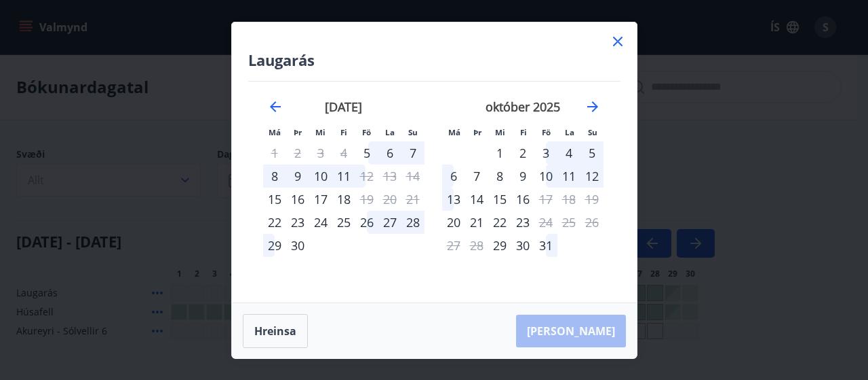 Image resolution: width=868 pixels, height=380 pixels. Describe the element at coordinates (477, 176) in the screenshot. I see `td: Choose þriðjudagur, 7. október 2025 as your check-in date. It’s available.` at that location.